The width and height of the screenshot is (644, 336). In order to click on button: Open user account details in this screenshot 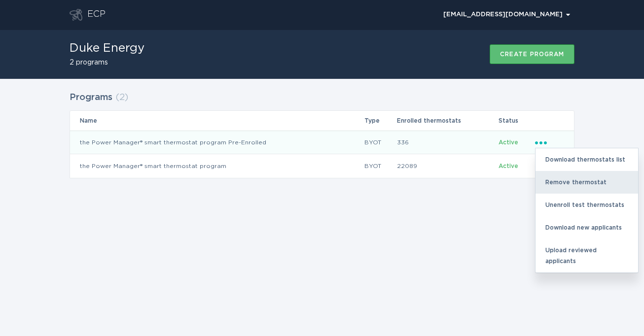, I will do `click(506, 15)`.